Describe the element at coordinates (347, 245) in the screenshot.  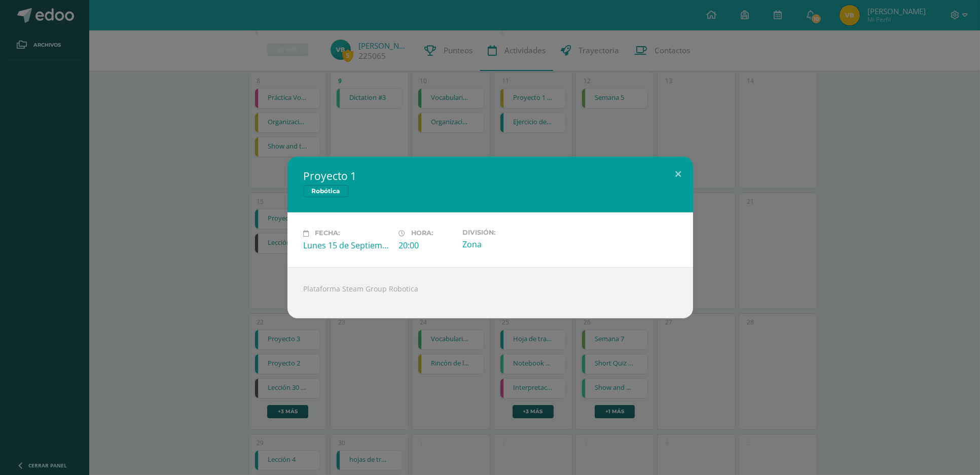
I see `div: Lunes 15 de Septiembre` at that location.